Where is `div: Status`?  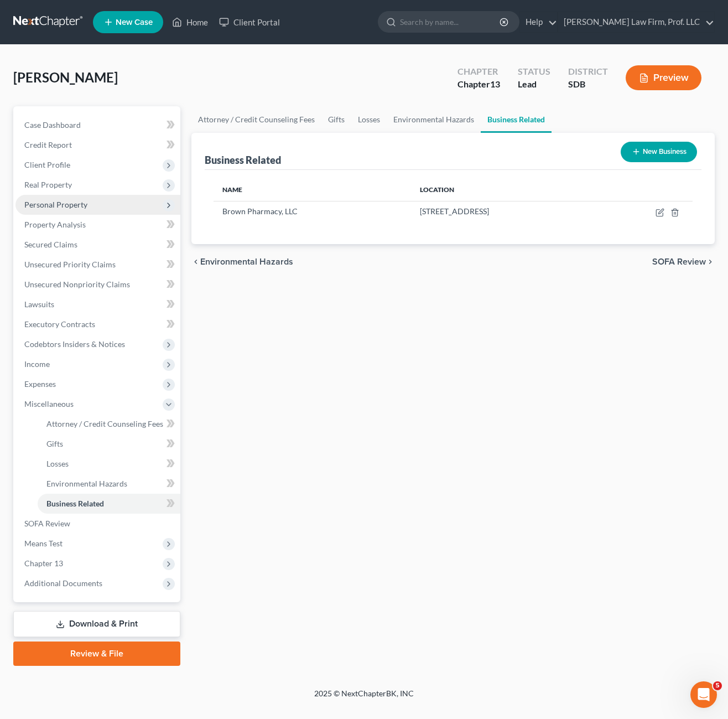 div: Status is located at coordinates (534, 71).